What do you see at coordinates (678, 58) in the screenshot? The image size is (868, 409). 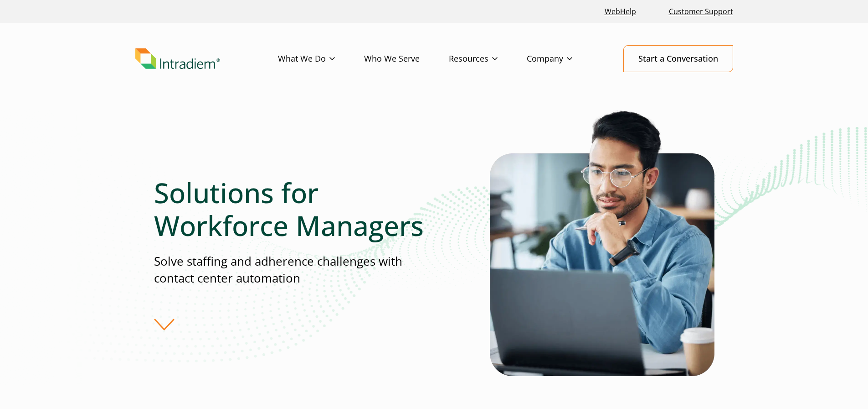 I see `a: Start a Conversation` at bounding box center [678, 58].